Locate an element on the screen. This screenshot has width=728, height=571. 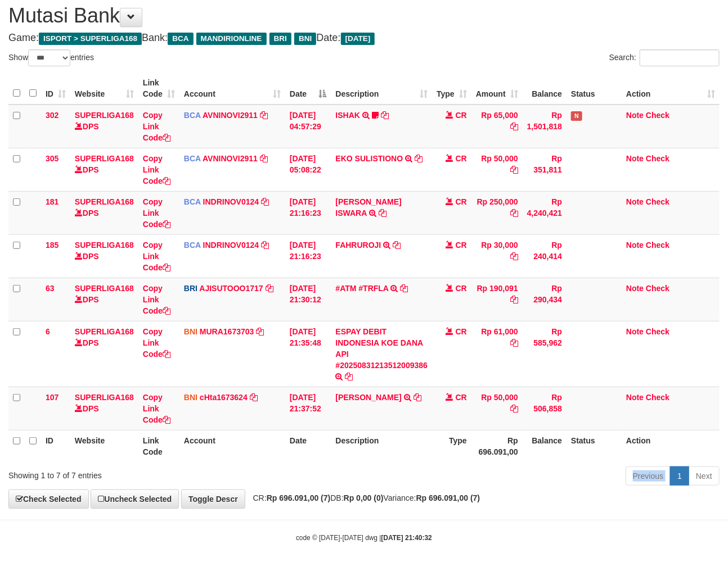
a: Copy EKO SULISTIONO to clipboard is located at coordinates (418, 158).